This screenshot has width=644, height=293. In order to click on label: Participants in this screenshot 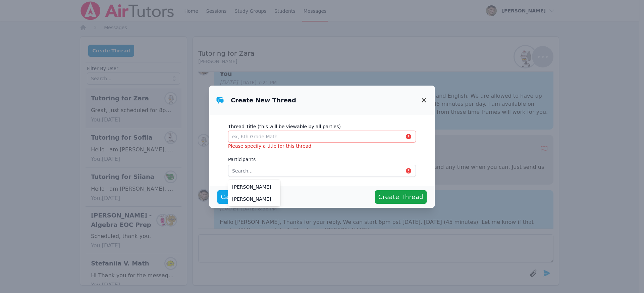, I will do `click(322, 158)`.